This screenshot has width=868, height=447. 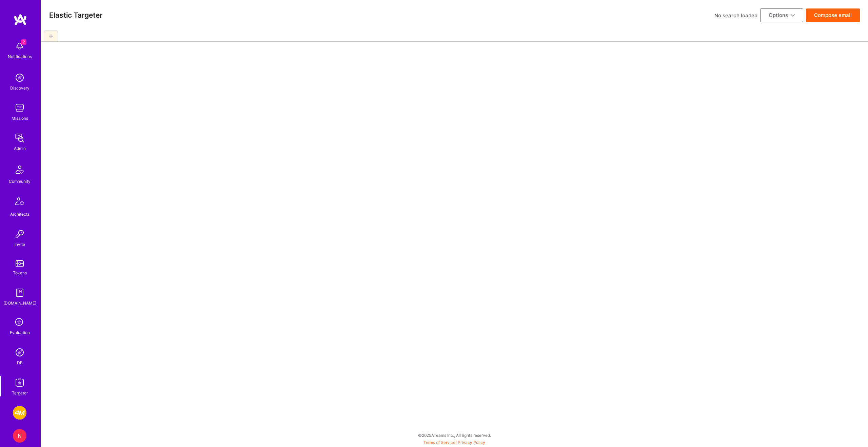 I want to click on img: Admin Search, so click(x=20, y=352).